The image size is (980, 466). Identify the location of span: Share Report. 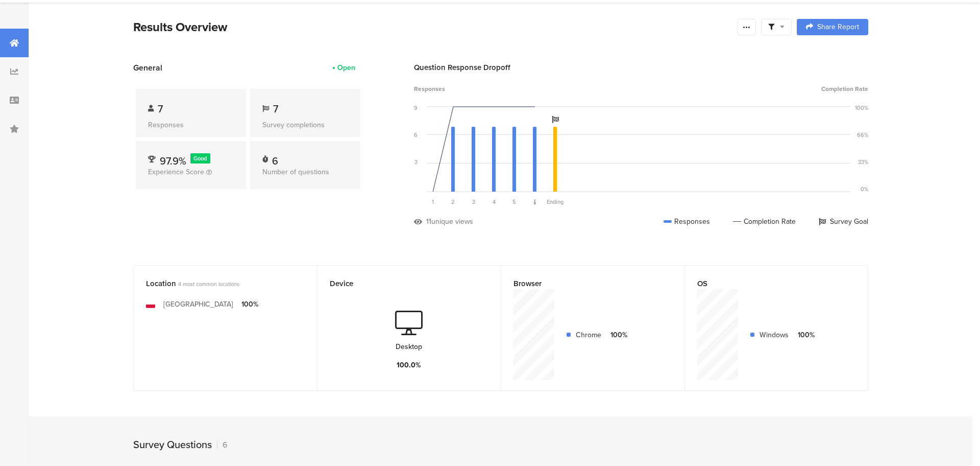
(838, 27).